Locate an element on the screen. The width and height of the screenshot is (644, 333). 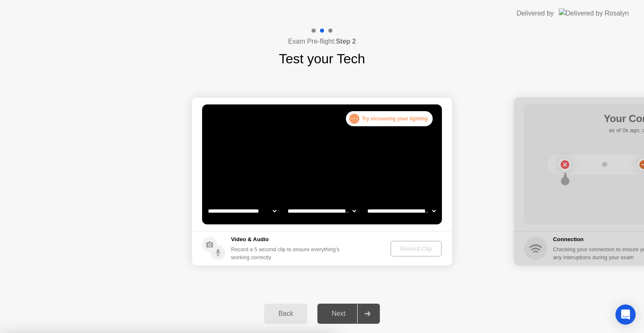
h1: Test your Tech is located at coordinates (322, 59).